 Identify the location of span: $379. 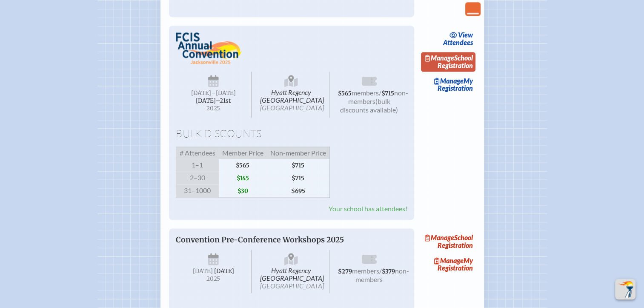
(388, 271).